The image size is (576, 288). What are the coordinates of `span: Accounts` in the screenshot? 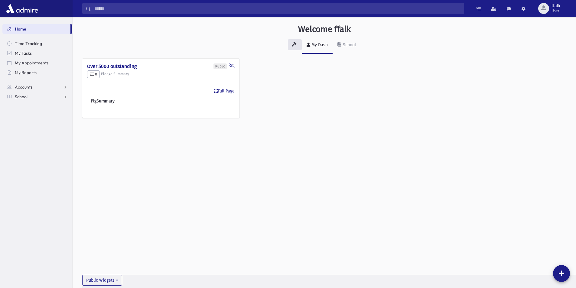 It's located at (24, 87).